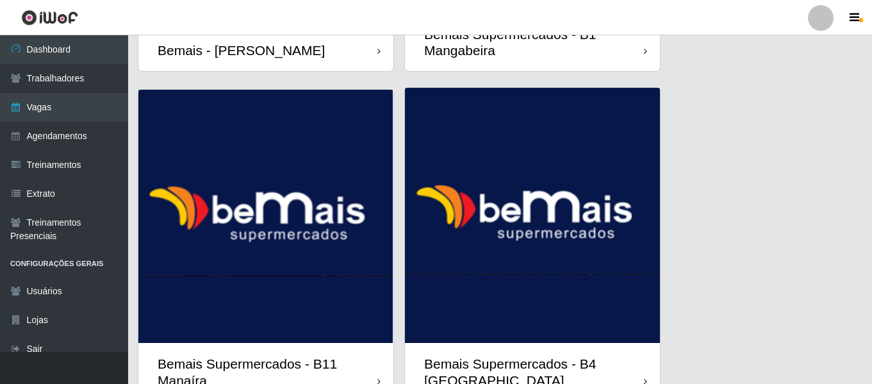 This screenshot has width=872, height=384. Describe the element at coordinates (49, 17) in the screenshot. I see `img: CoreUI Logo` at that location.